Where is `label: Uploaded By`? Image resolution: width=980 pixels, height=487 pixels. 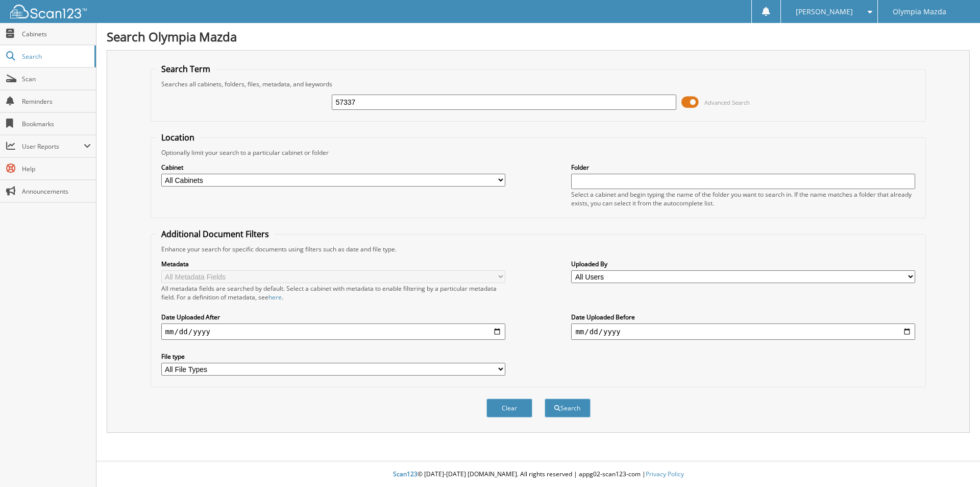 label: Uploaded By is located at coordinates (743, 264).